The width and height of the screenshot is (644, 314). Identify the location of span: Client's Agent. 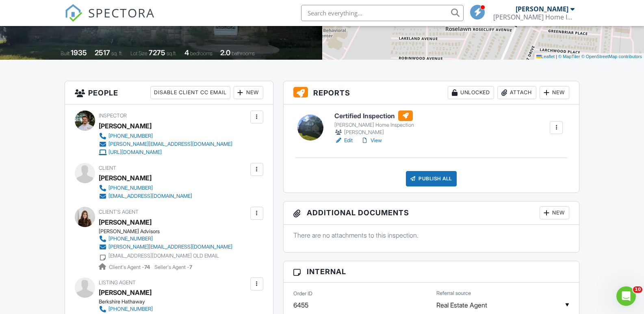
(119, 212).